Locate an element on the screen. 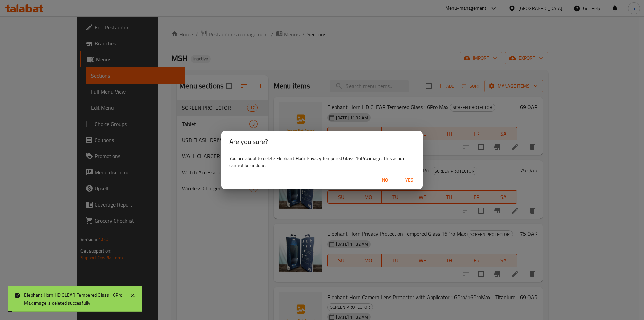 The image size is (644, 320). div: Elephant Horn HD CLEAR Tempered Glass 16Pro Max image is deleted succesfully is located at coordinates (74, 299).